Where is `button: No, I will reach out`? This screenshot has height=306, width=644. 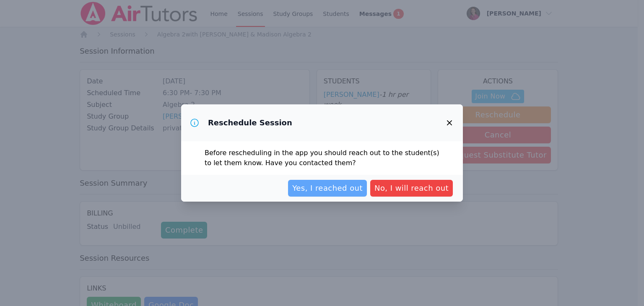
button: No, I will reach out is located at coordinates (411, 188).